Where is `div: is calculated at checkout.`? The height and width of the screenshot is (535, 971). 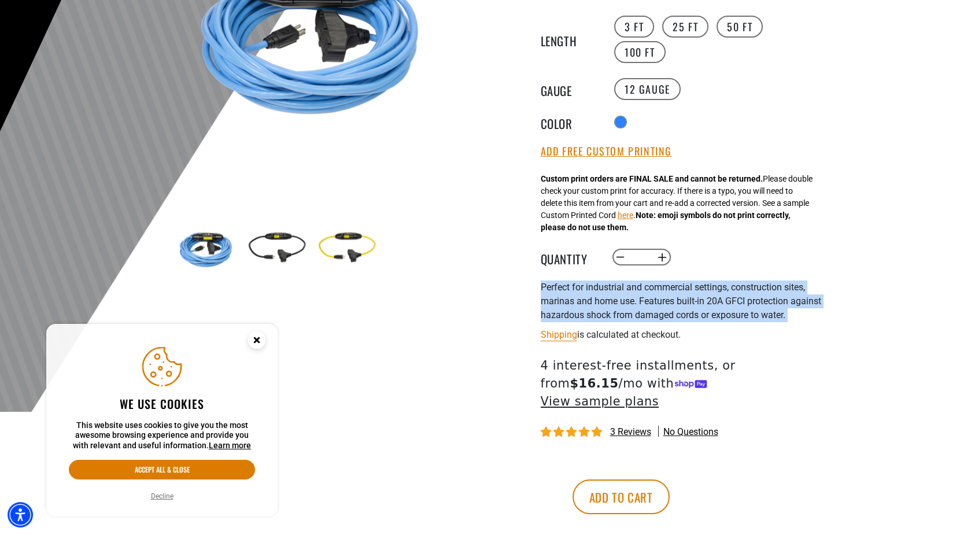 div: is calculated at checkout. is located at coordinates (682, 334).